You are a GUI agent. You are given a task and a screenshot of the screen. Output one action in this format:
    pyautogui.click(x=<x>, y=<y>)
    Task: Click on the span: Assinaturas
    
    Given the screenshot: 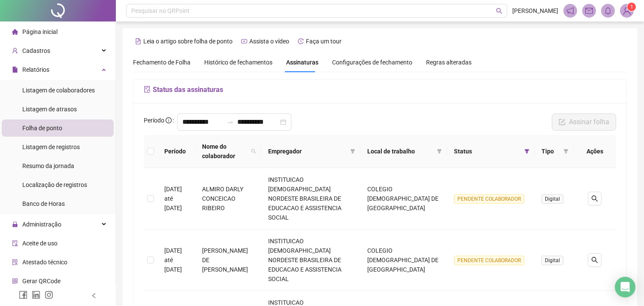 What is the action you would take?
    pyautogui.click(x=302, y=62)
    